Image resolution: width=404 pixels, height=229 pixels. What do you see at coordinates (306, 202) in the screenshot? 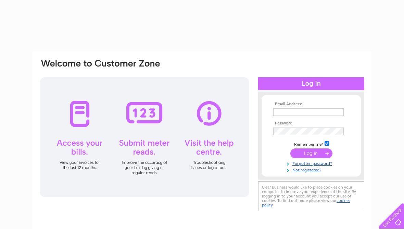
I see `a: cookies policy` at bounding box center [306, 202].